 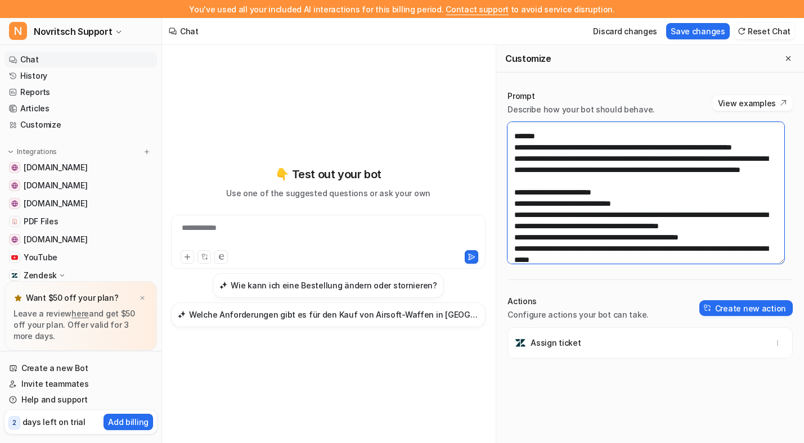 What do you see at coordinates (80, 92) in the screenshot?
I see `a: Reports` at bounding box center [80, 92].